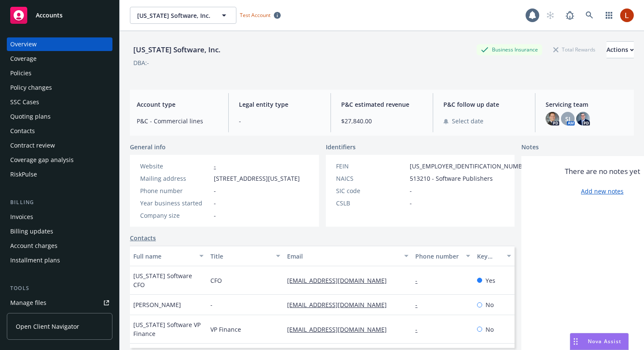 The height and width of the screenshot is (350, 644). What do you see at coordinates (602, 191) in the screenshot?
I see `a: Add new notes` at bounding box center [602, 191].